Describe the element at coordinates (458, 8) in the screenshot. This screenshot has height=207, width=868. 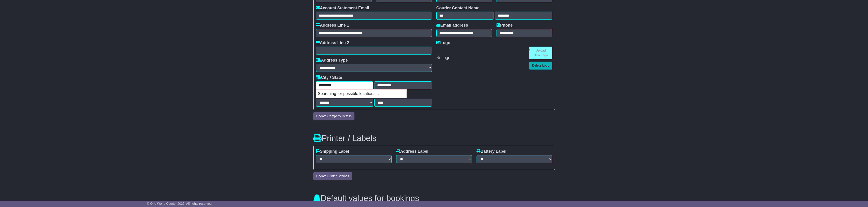
I see `label: Courier Contact Name` at that location.